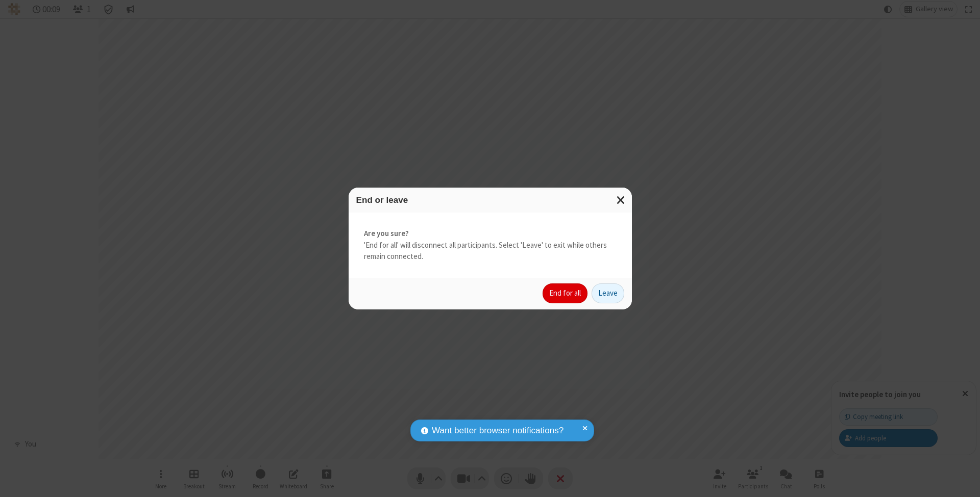 This screenshot has height=497, width=980. Describe the element at coordinates (622, 200) in the screenshot. I see `button: Close modal` at that location.